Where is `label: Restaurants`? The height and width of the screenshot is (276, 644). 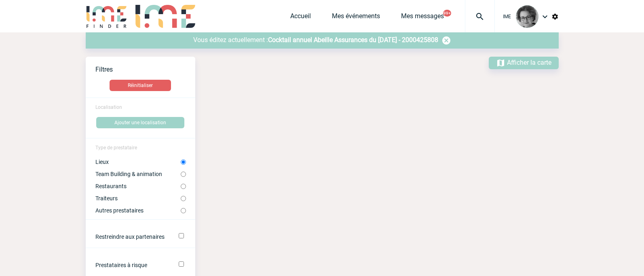 label: Restaurants is located at coordinates (138, 186).